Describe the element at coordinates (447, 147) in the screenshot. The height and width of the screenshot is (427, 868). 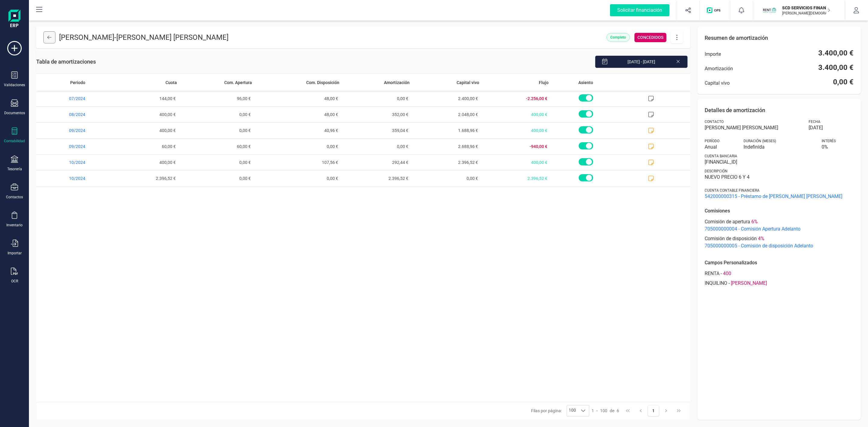
I see `span: 2.688,96 €` at that location.